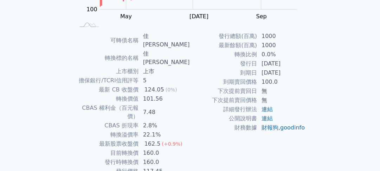 This screenshot has height=171, width=380. I want to click on a: 財報狗, so click(270, 127).